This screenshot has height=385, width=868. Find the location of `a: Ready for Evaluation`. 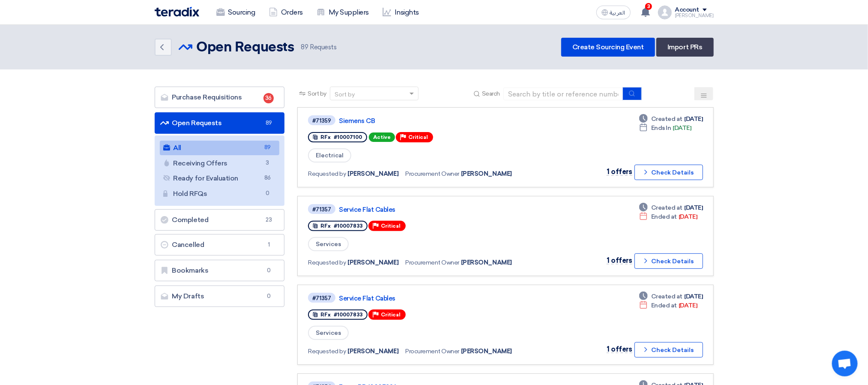

a: Ready for Evaluation is located at coordinates (220, 178).